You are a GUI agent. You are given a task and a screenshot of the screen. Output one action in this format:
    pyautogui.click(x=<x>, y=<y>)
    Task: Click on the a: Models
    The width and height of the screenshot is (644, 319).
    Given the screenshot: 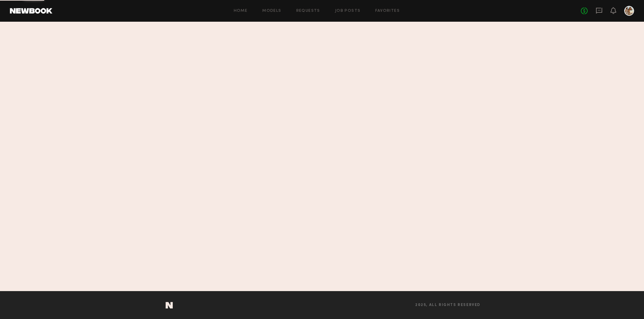 What is the action you would take?
    pyautogui.click(x=271, y=11)
    